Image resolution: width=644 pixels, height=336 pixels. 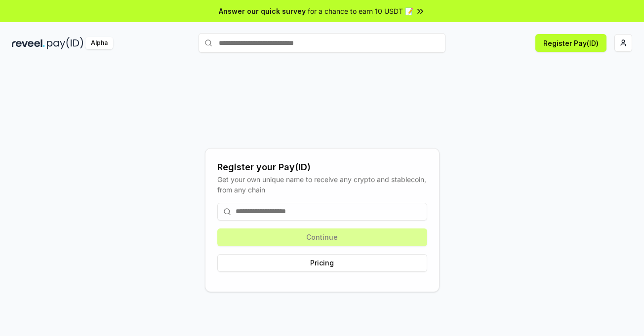 What do you see at coordinates (322, 263) in the screenshot?
I see `button: Pricing` at bounding box center [322, 263].